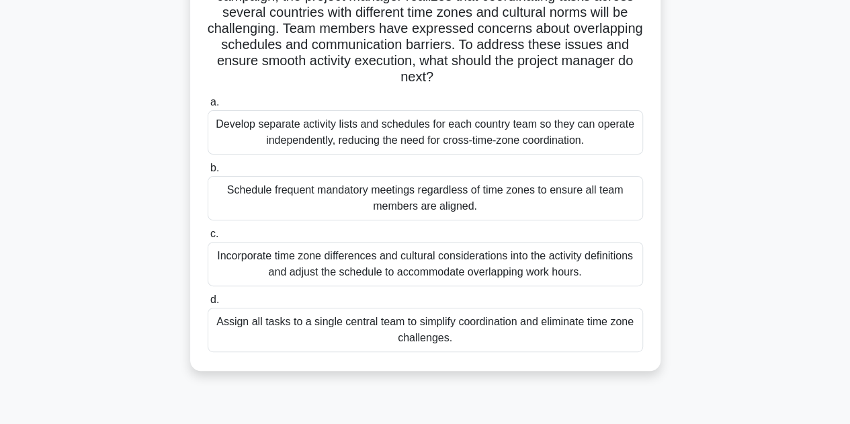  Describe the element at coordinates (214, 167) in the screenshot. I see `span: b.` at that location.